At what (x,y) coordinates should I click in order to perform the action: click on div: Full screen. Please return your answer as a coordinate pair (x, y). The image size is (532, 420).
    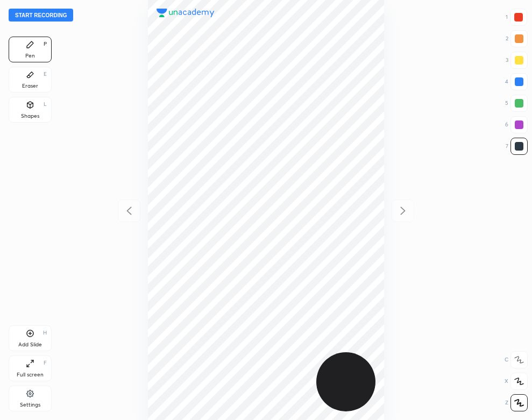
    Looking at the image, I should click on (30, 375).